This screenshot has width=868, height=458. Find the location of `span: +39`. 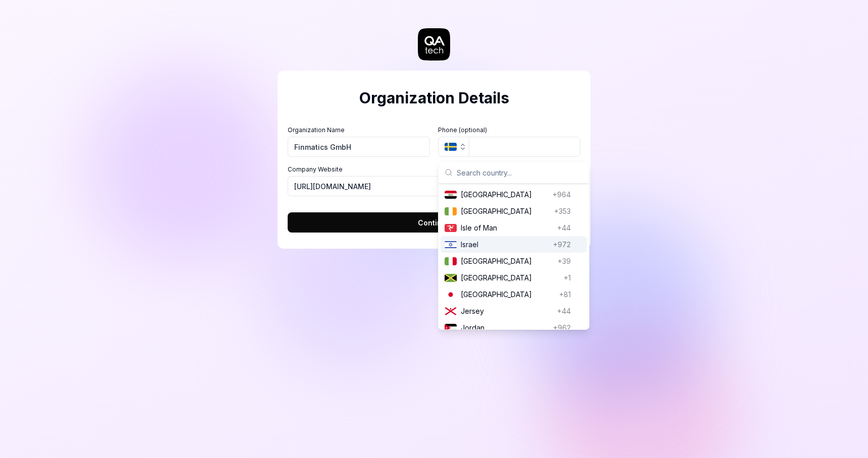

span: +39 is located at coordinates (564, 261).